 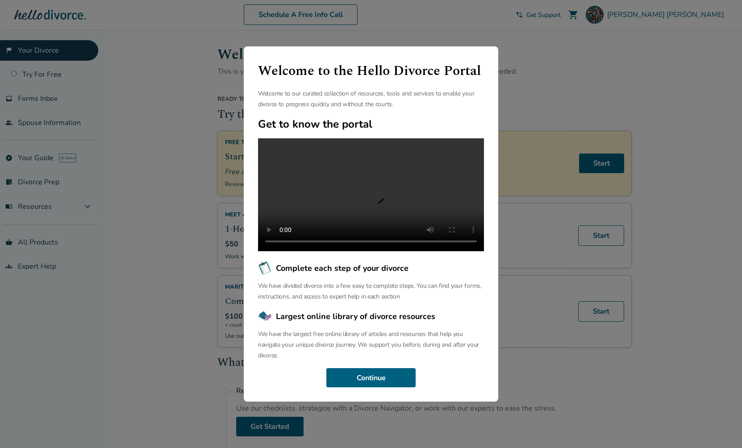 I want to click on div: Chat Widget, so click(x=720, y=427).